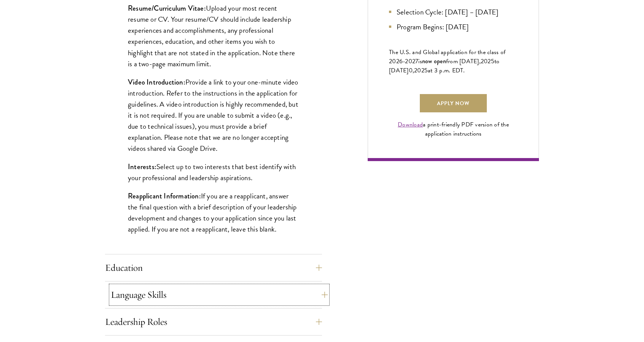 The height and width of the screenshot is (342, 644). I want to click on div: a print-friendly PDF version of the application instructions, so click(453, 129).